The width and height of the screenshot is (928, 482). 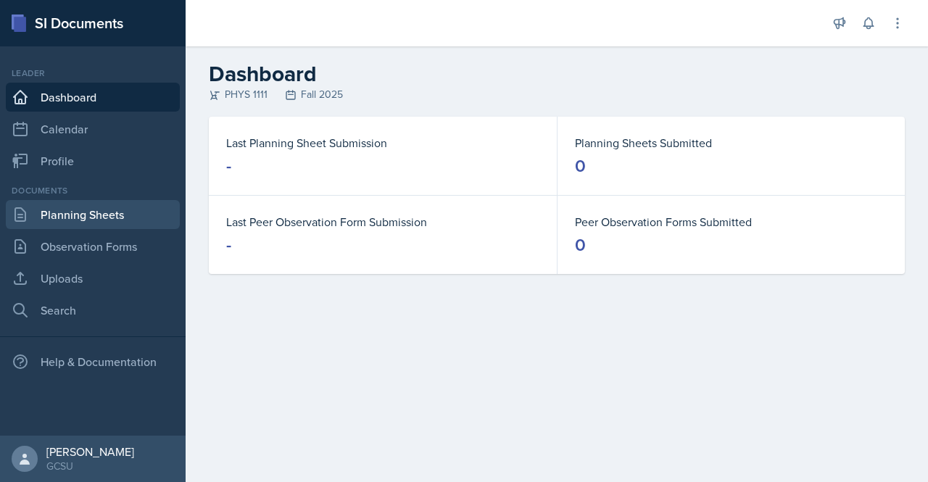 I want to click on a: Calendar, so click(x=93, y=129).